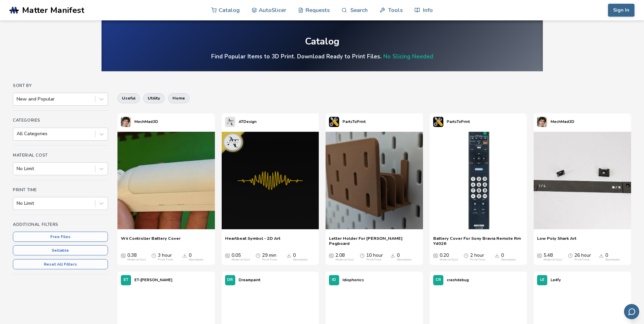  I want to click on span: CR, so click(438, 280).